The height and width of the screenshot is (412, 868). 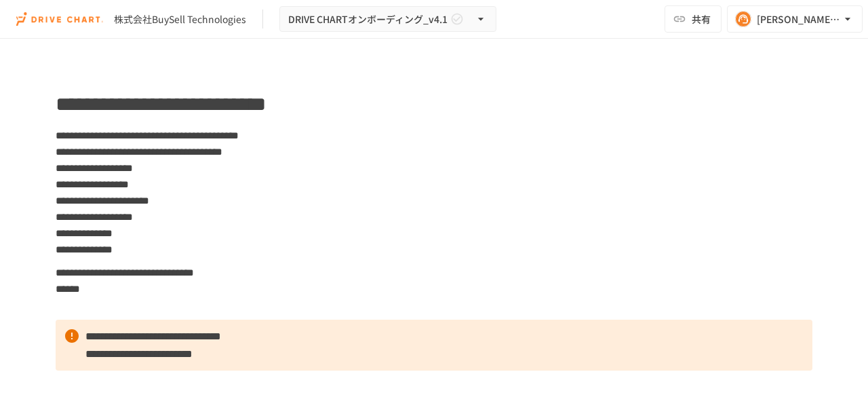 I want to click on button: DRIVE CHARTオンボーディング_v4.1, so click(x=388, y=19).